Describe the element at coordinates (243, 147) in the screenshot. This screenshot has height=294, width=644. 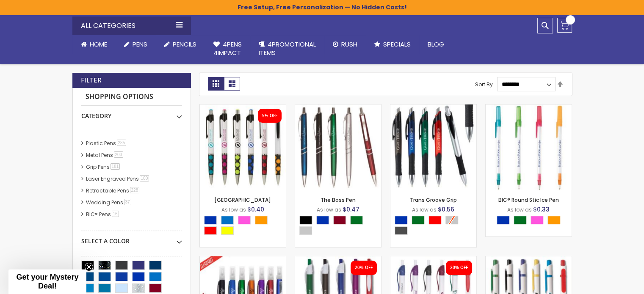
I see `img: New Orleans Pen` at that location.